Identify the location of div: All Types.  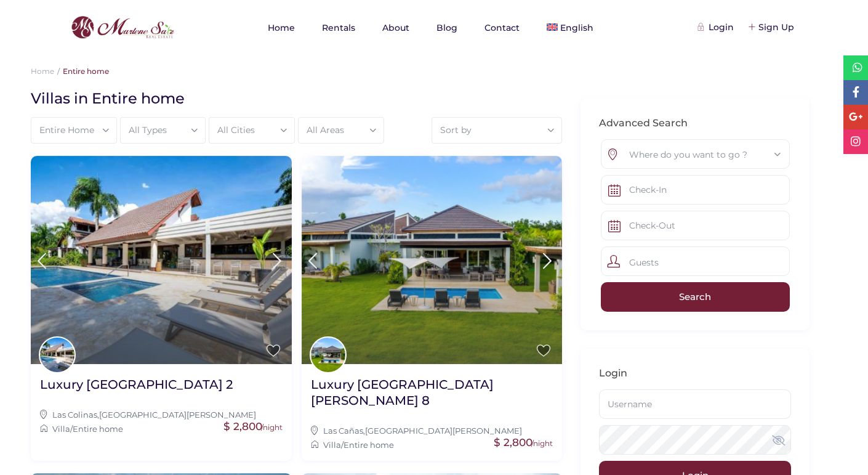
(163, 130).